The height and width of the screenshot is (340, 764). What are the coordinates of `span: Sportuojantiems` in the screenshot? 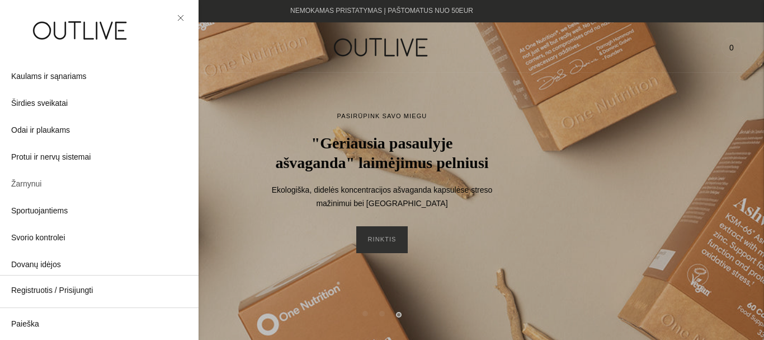 It's located at (39, 211).